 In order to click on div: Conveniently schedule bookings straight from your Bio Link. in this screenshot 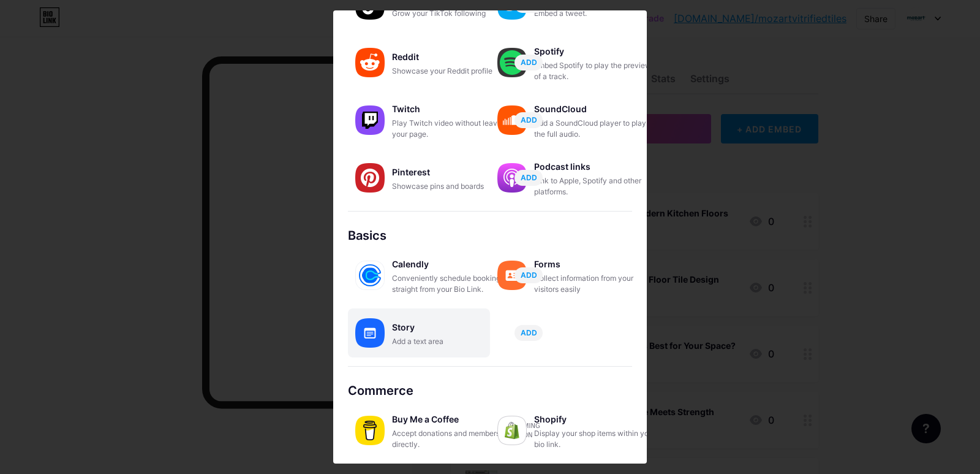, I will do `click(453, 284)`.